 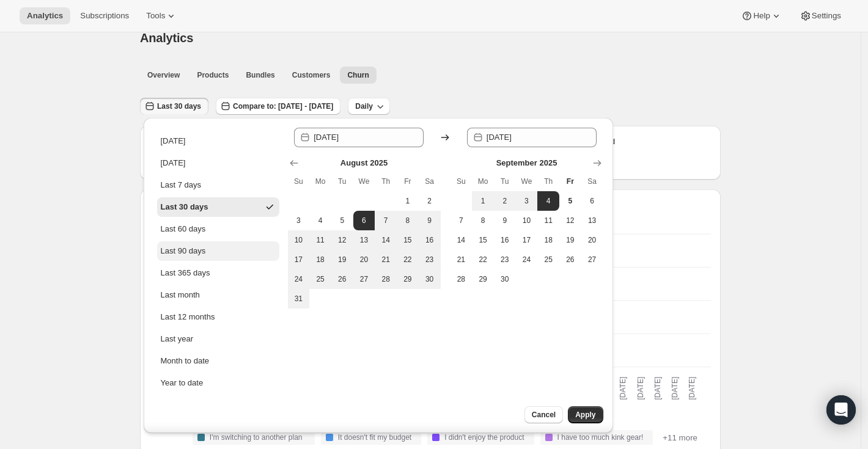 What do you see at coordinates (185, 273) in the screenshot?
I see `div: Last 365 days` at bounding box center [185, 273].